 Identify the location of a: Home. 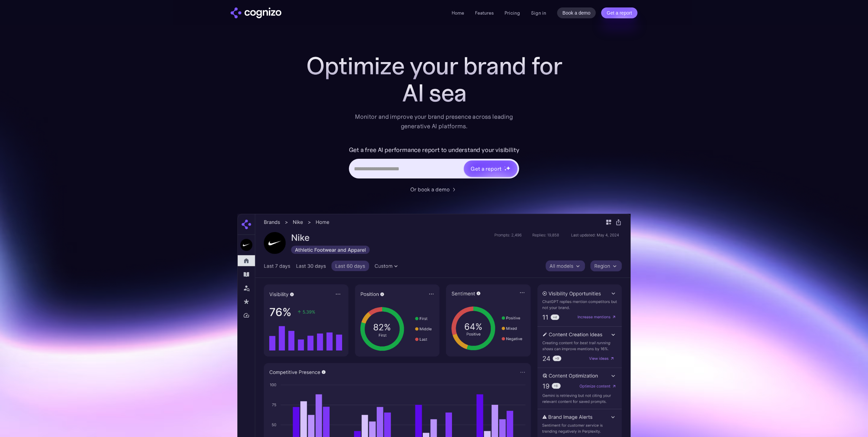
(458, 13).